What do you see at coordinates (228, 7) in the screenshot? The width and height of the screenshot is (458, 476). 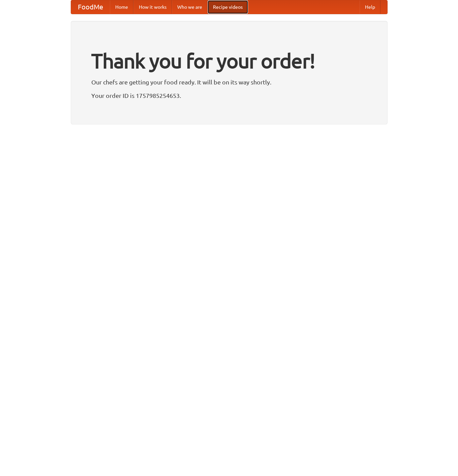 I see `a: Recipe videos` at bounding box center [228, 7].